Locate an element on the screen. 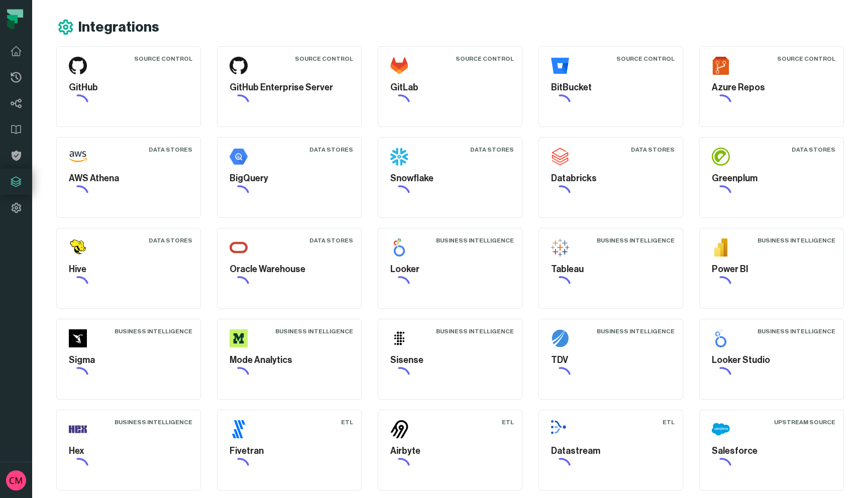 This screenshot has width=868, height=498. h5: Tableau is located at coordinates (610, 270).